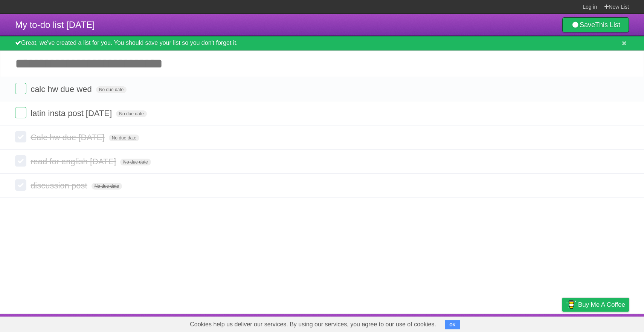 The image size is (644, 332). Describe the element at coordinates (602, 305) in the screenshot. I see `span: Buy me a coffee` at that location.